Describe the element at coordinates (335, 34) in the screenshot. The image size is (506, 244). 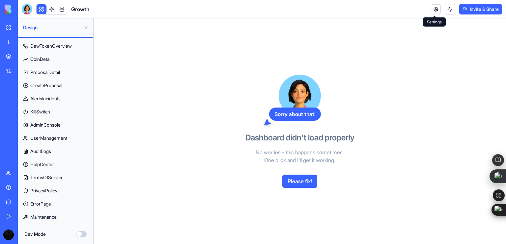
I see `p: SOL` at that location.